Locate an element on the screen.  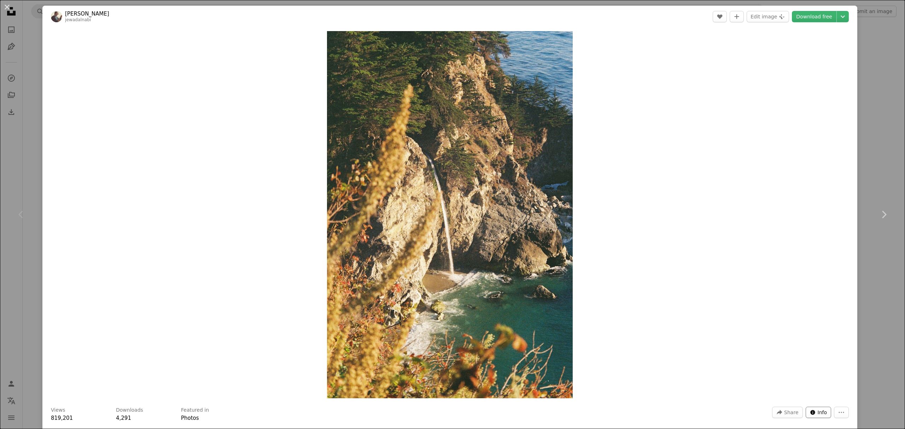
a: Next is located at coordinates (884, 215).